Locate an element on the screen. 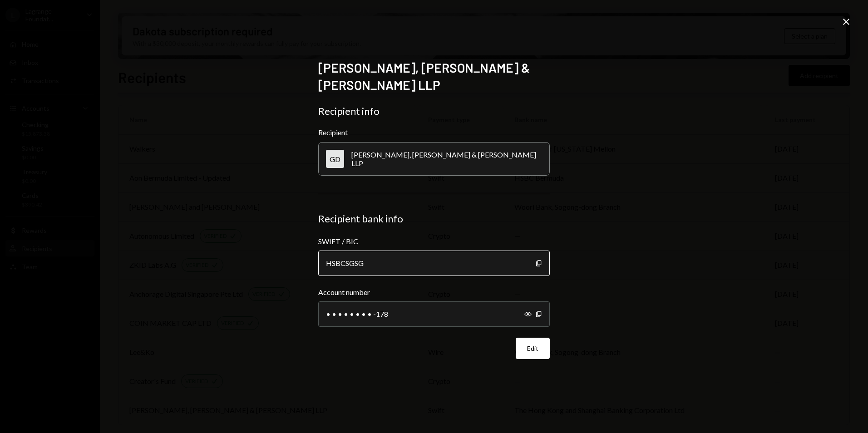 Image resolution: width=868 pixels, height=433 pixels. div: Recipient bank info is located at coordinates (434, 219).